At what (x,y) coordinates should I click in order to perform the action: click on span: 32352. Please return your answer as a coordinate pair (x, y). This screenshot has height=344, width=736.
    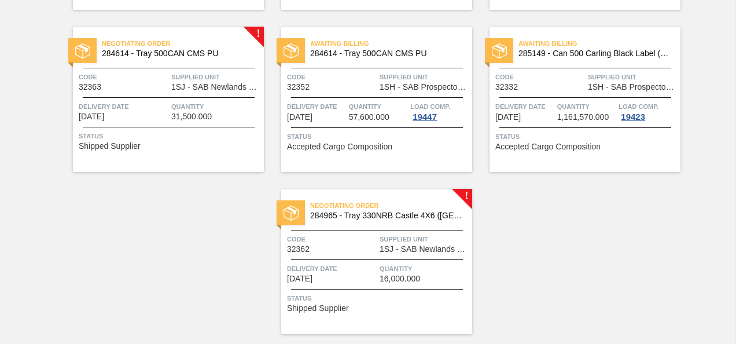
    Looking at the image, I should click on (298, 87).